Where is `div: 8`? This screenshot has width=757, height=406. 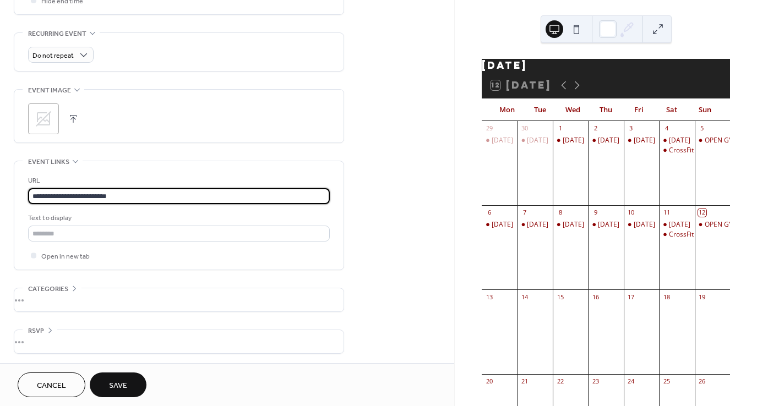 div: 8 is located at coordinates (560, 212).